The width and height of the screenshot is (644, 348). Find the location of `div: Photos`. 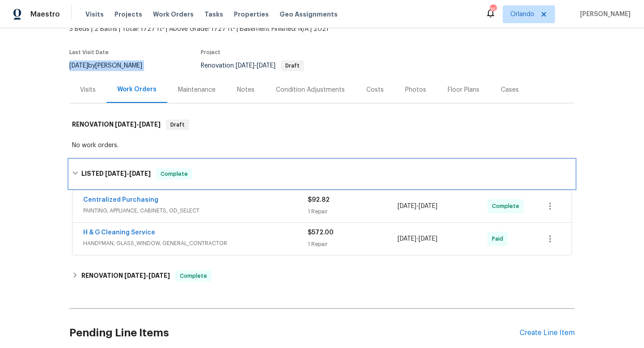

div: Photos is located at coordinates (416, 90).